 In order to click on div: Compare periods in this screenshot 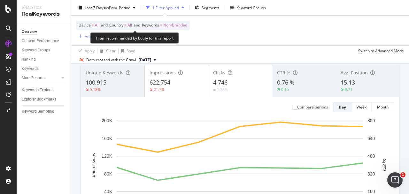, I will do `click(312, 107)`.